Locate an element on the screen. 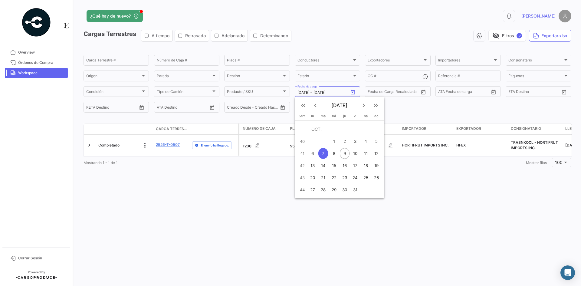  div: 8 is located at coordinates (334, 154).